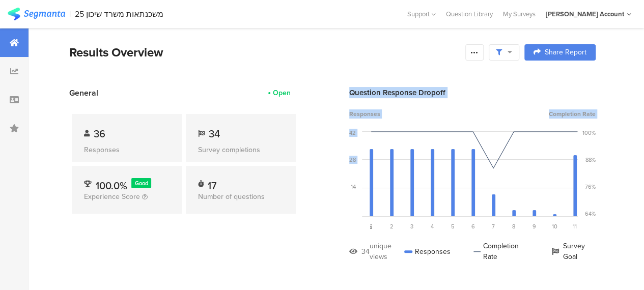 This screenshot has height=290, width=644. What do you see at coordinates (573, 251) in the screenshot?
I see `div: Survey Goal` at bounding box center [573, 251].